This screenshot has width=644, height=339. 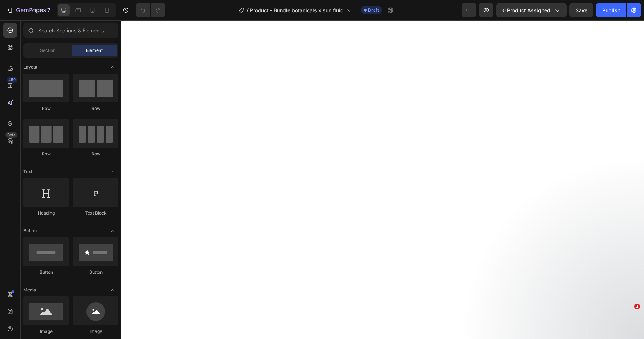 I want to click on span: Draft, so click(x=374, y=10).